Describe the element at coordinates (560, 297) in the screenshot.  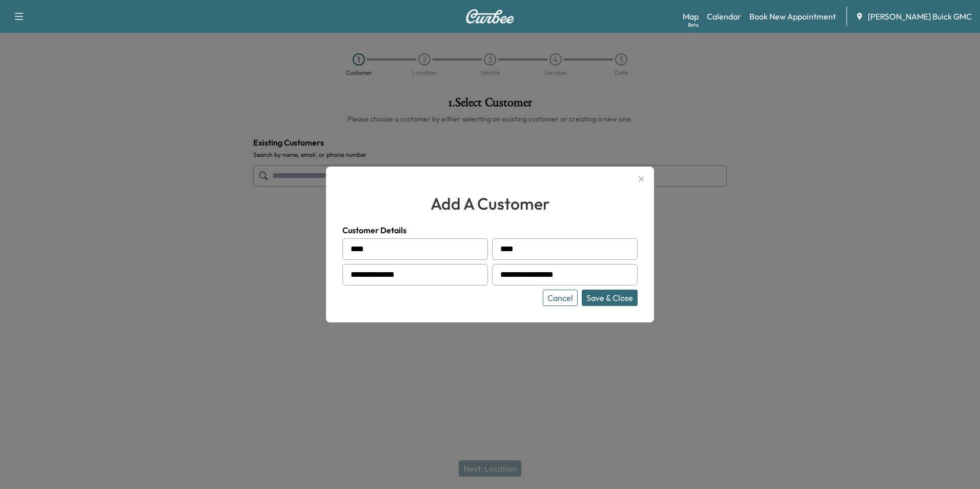
I see `button: Cancel` at that location.